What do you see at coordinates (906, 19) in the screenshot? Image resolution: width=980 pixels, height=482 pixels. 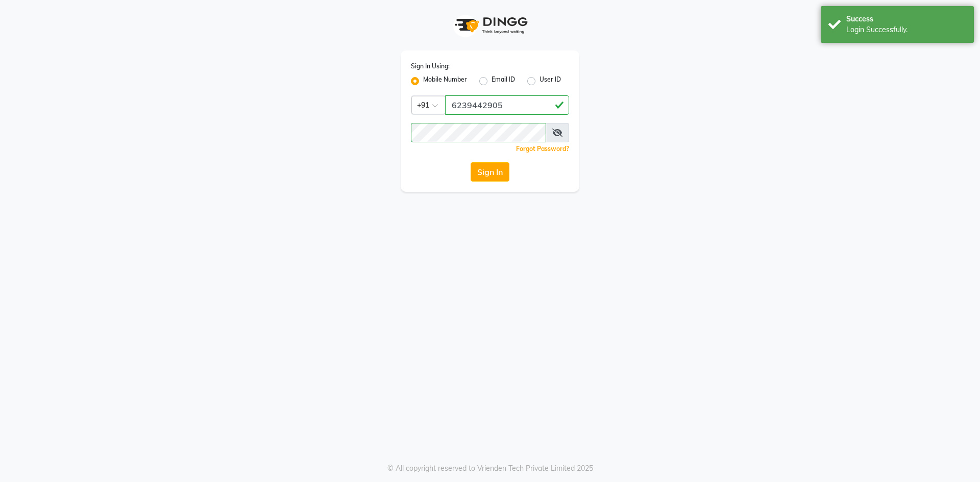 I see `div: Success` at bounding box center [906, 19].